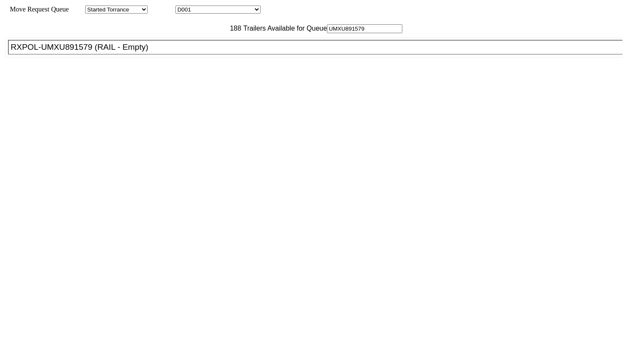 The width and height of the screenshot is (628, 364). Describe the element at coordinates (161, 9) in the screenshot. I see `span: Location` at that location.